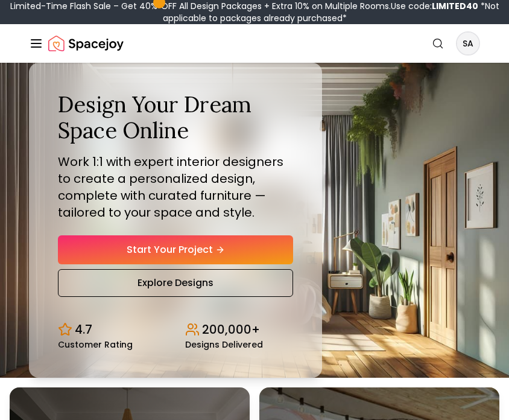 The height and width of the screenshot is (420, 509). What do you see at coordinates (254, 43) in the screenshot?
I see `nav: Global` at bounding box center [254, 43].